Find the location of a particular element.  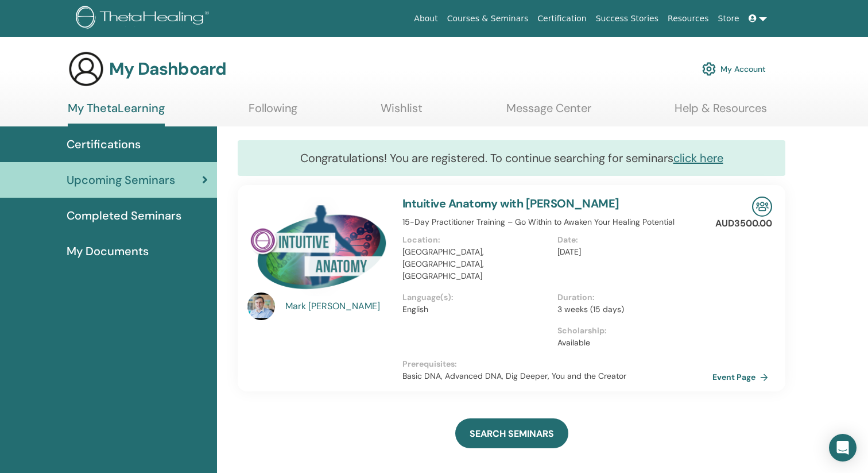

p: Location : is located at coordinates (477, 240).